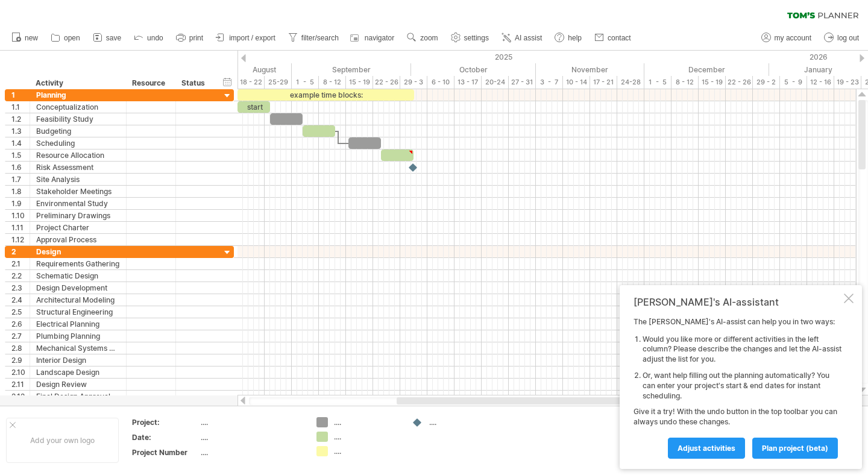 The width and height of the screenshot is (868, 475). Describe the element at coordinates (476, 38) in the screenshot. I see `span: settings` at that location.